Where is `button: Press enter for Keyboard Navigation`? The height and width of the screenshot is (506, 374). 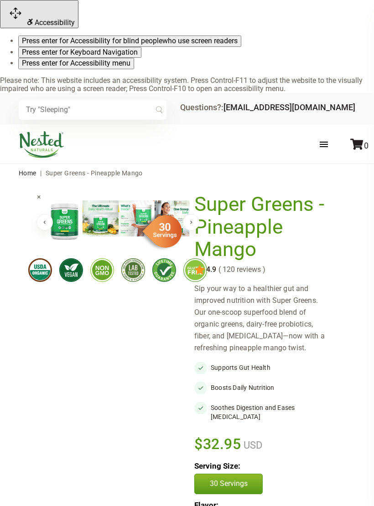 button: Press enter for Keyboard Navigation is located at coordinates (80, 52).